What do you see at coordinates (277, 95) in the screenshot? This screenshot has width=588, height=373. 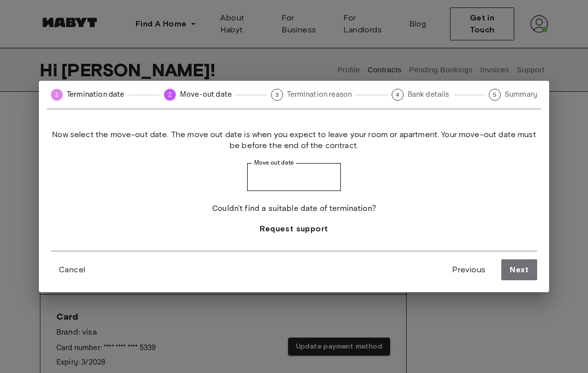 I see `text: 3` at bounding box center [277, 95].